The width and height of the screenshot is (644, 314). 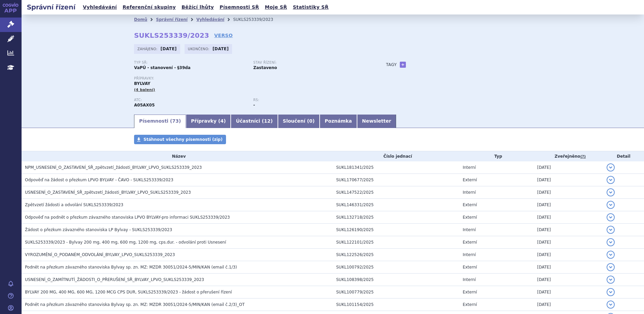 I want to click on td: SUKL101154/2025, so click(x=396, y=304).